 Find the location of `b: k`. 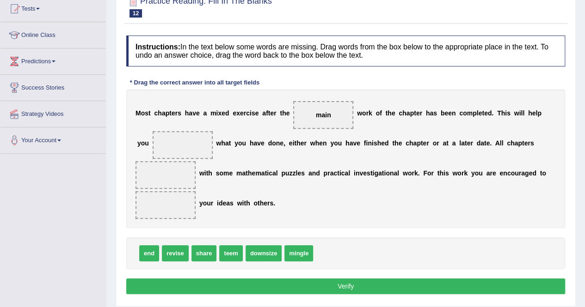

b: k is located at coordinates (370, 113).